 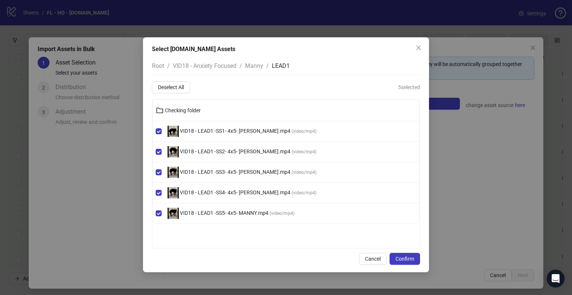 I want to click on span: close, so click(x=419, y=48).